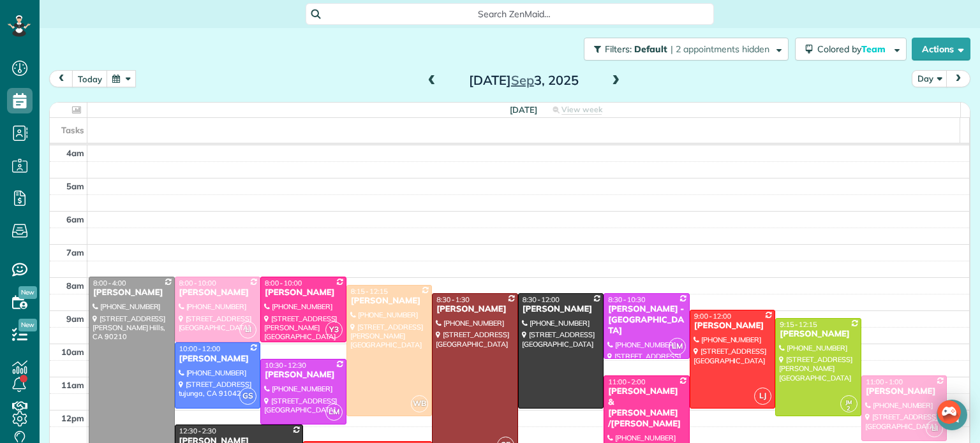 This screenshot has width=980, height=443. Describe the element at coordinates (73, 385) in the screenshot. I see `span: 11am` at that location.